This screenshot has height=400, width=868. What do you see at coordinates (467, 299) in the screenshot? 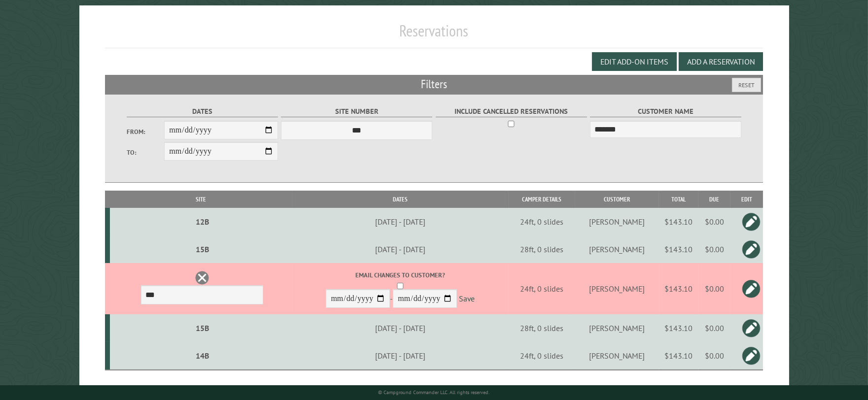
I see `a: Save` at bounding box center [467, 299].